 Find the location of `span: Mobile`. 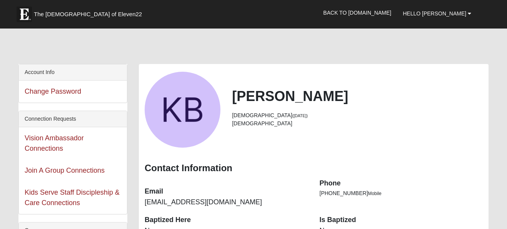

span: Mobile is located at coordinates (375, 193).